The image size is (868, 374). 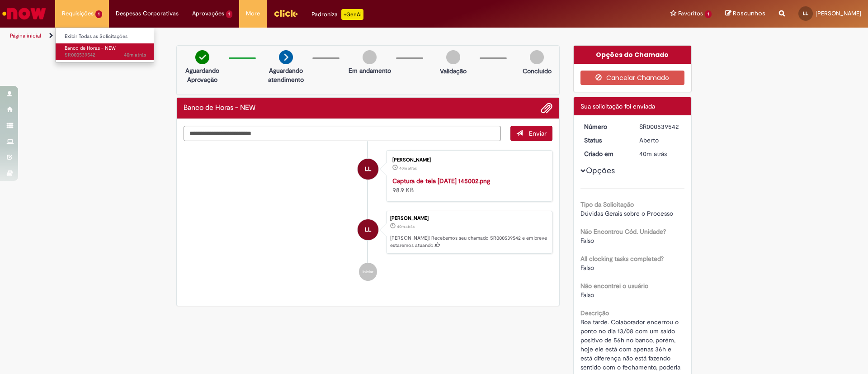 What do you see at coordinates (607, 204) in the screenshot?
I see `b: Tipo da Solicitação` at bounding box center [607, 204].